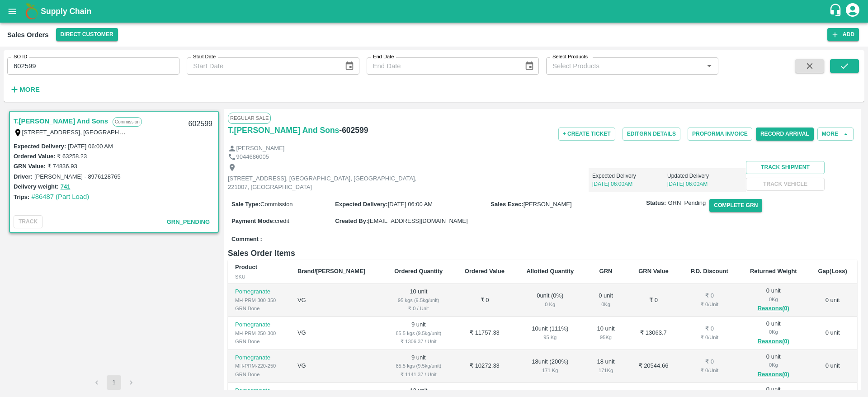 The width and height of the screenshot is (868, 397). What do you see at coordinates (570, 57) in the screenshot?
I see `label: Select Products` at bounding box center [570, 57].